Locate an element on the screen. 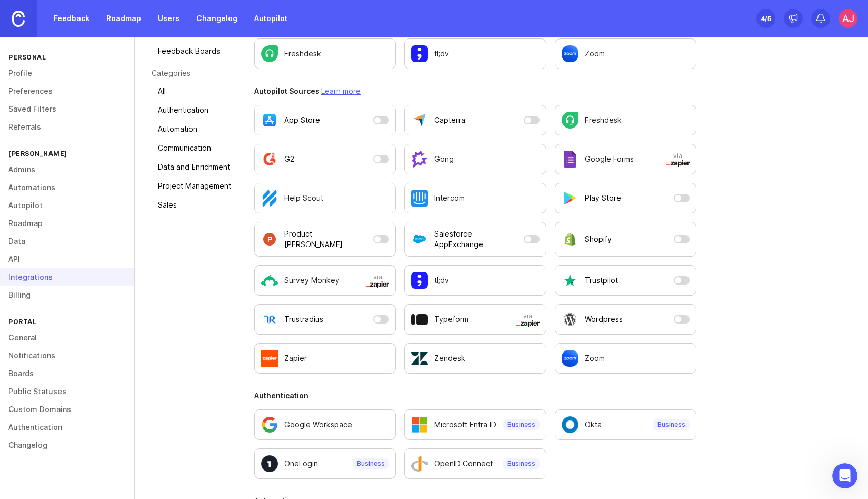 This screenshot has height=499, width=868. p: Wordpress is located at coordinates (603, 319).